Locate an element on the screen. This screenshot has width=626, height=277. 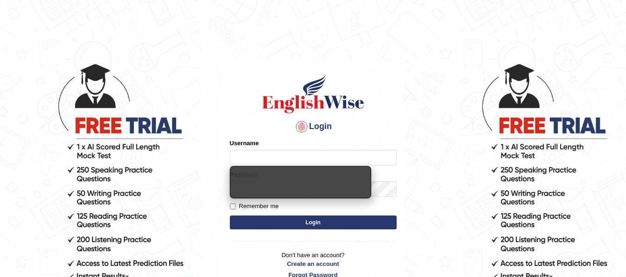
button: Login is located at coordinates (313, 223).